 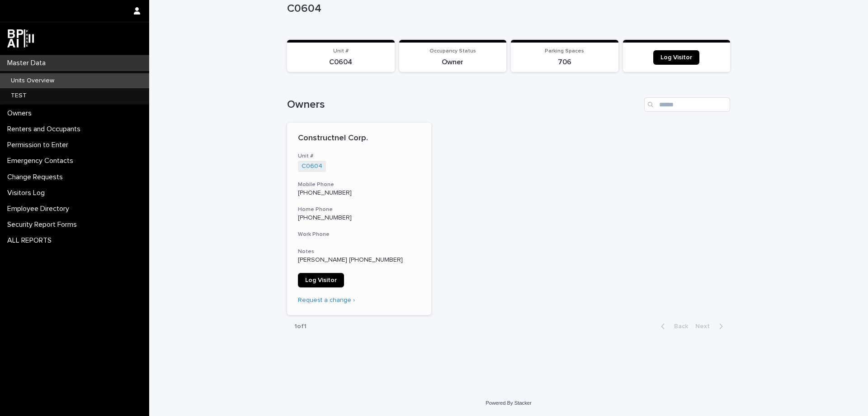 I want to click on p: TEST, so click(x=18, y=96).